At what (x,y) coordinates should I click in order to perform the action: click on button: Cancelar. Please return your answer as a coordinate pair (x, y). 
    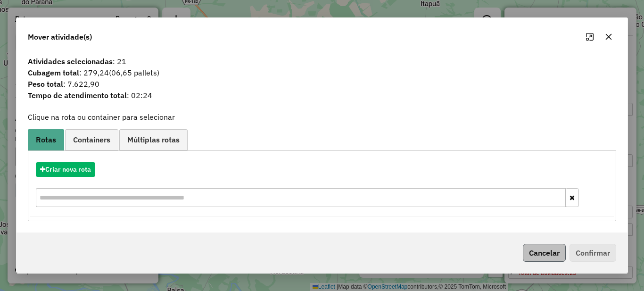
    Looking at the image, I should click on (544, 253).